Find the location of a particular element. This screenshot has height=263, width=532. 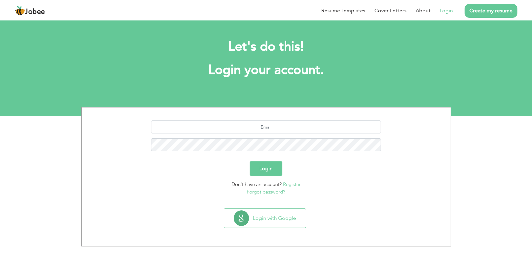

span: Don't have an account? is located at coordinates (257, 184).